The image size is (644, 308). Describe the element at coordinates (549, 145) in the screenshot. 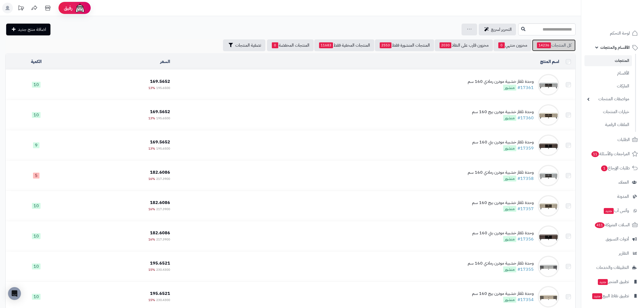

I see `img: وحدة تلفاز خشبية مودرن بني 160 سم` at that location.